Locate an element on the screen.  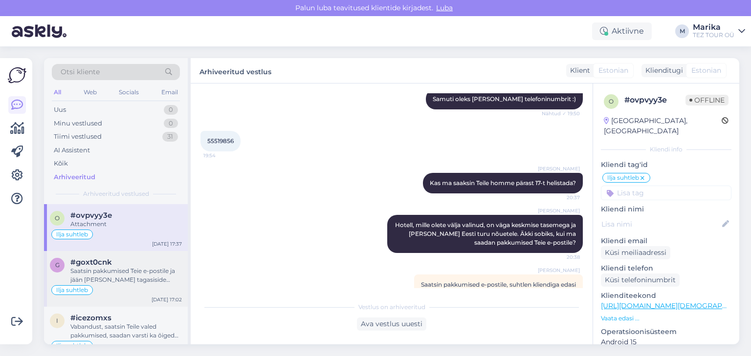
div: All is located at coordinates (57, 92).